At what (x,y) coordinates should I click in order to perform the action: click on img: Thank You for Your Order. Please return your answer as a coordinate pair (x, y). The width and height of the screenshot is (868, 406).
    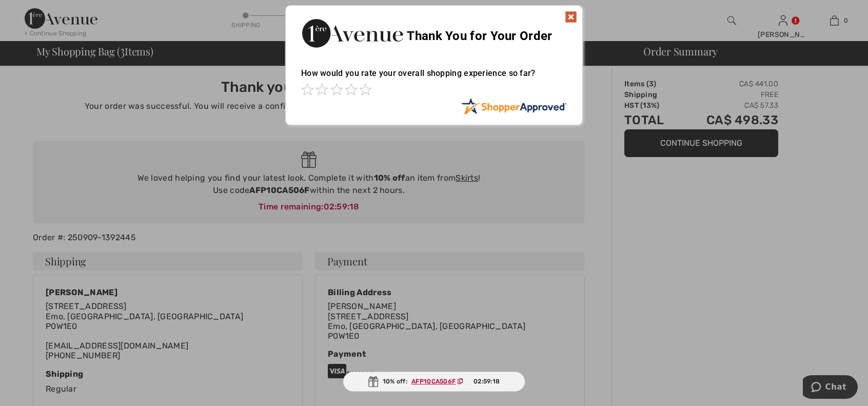
    Looking at the image, I should click on (352, 33).